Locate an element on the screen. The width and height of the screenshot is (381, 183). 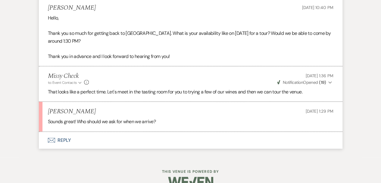
span: Thank you in advance and I look forward to hearing from you! is located at coordinates (109, 56).